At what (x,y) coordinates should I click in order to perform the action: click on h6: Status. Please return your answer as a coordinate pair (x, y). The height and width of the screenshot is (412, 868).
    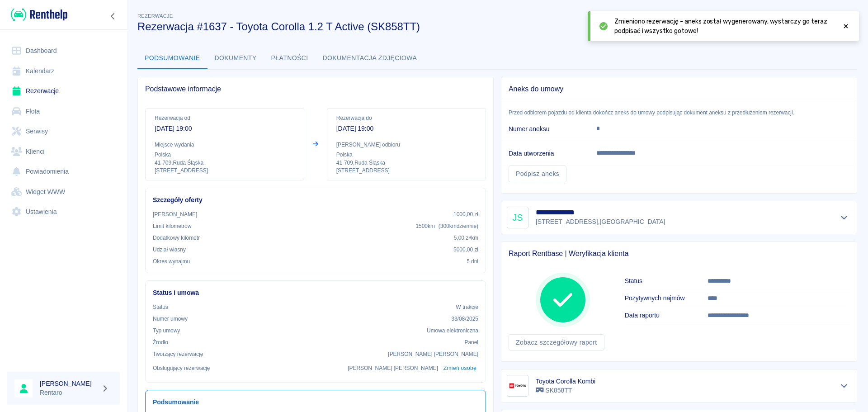
    Looking at the image, I should click on (666, 281).